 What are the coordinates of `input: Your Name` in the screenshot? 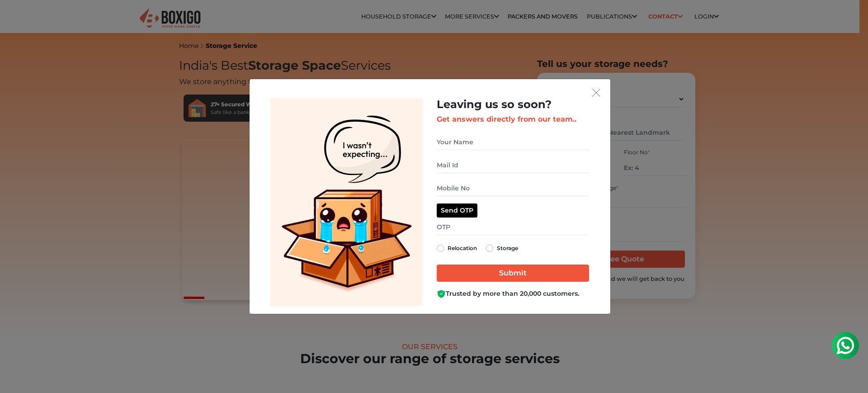 It's located at (513, 142).